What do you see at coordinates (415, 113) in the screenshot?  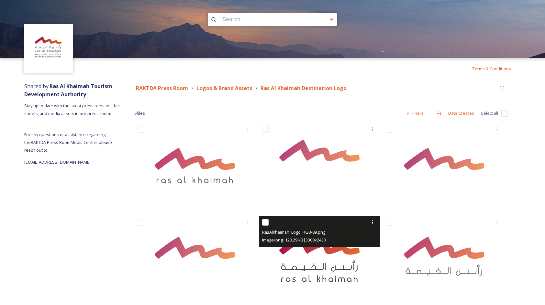 I see `div: Filters` at bounding box center [415, 113].